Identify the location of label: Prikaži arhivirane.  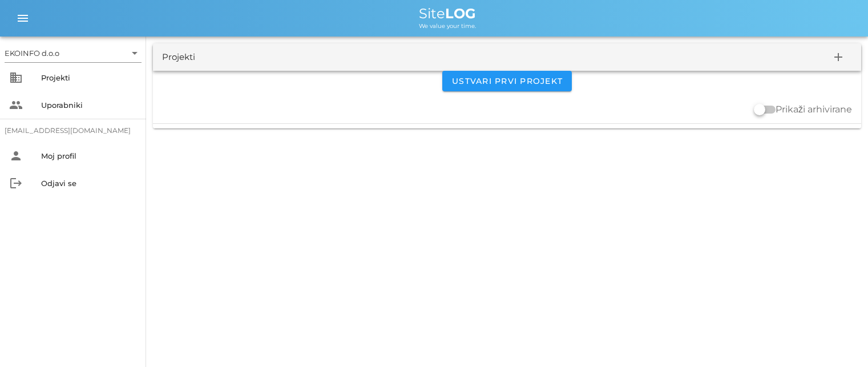
(814, 110).